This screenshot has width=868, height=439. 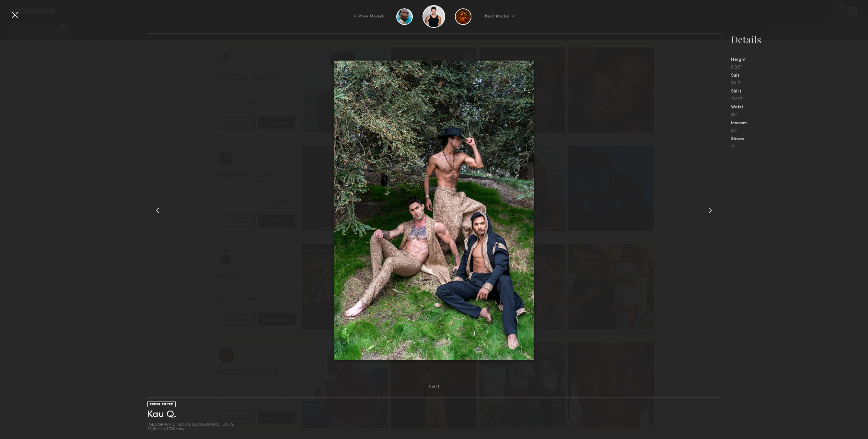 I want to click on div: Suit, so click(x=799, y=76).